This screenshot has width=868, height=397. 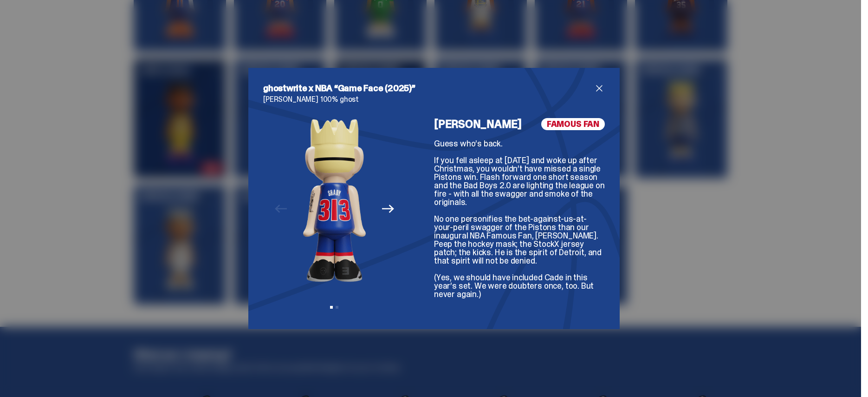 What do you see at coordinates (331, 307) in the screenshot?
I see `button: View slide 1` at bounding box center [331, 307].